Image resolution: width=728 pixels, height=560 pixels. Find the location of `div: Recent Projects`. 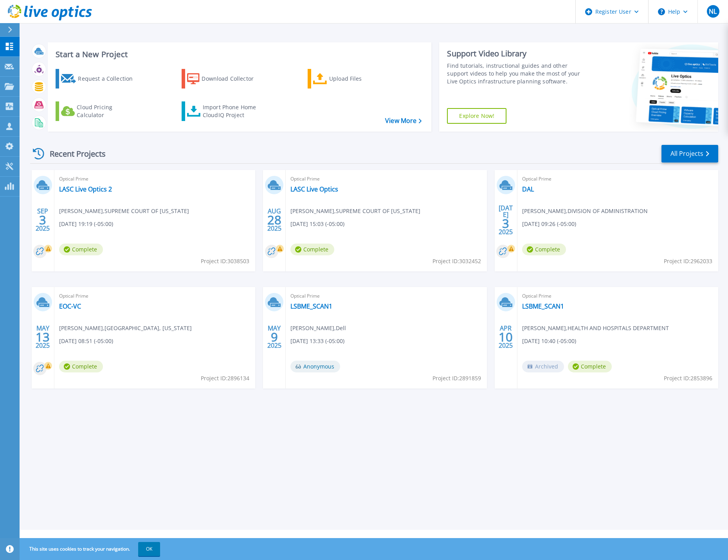

div: Recent Projects is located at coordinates (74, 154).